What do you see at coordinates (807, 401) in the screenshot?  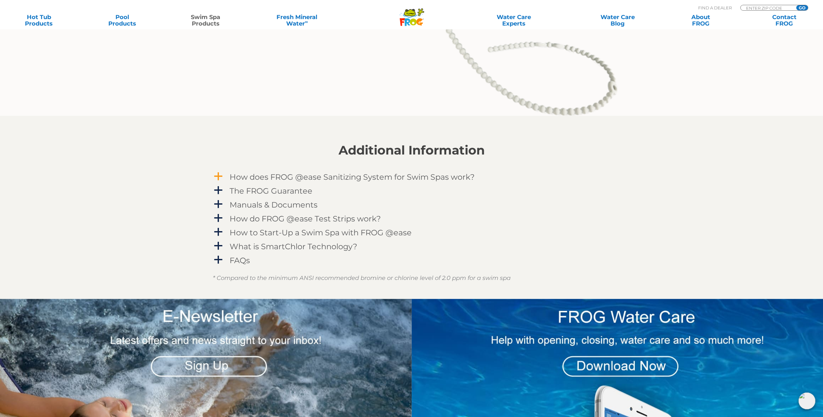 I see `img: openIcon` at bounding box center [807, 401].